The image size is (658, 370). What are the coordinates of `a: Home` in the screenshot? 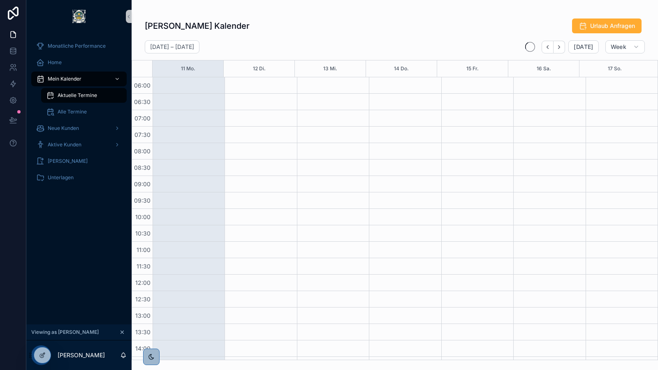 It's located at (79, 63).